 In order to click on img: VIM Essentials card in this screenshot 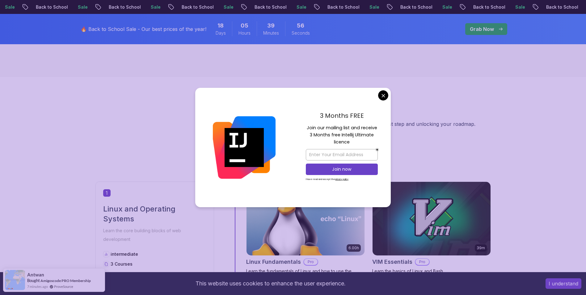, I will do `click(432, 219)`.